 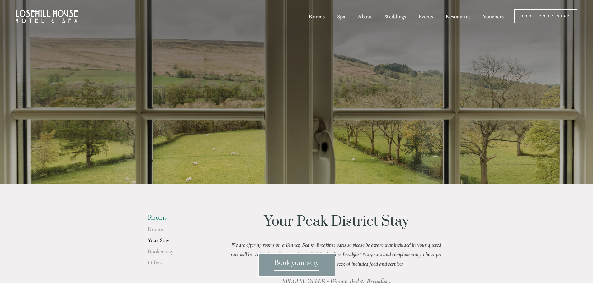 What do you see at coordinates (47, 16) in the screenshot?
I see `img: Losehill House` at bounding box center [47, 16].